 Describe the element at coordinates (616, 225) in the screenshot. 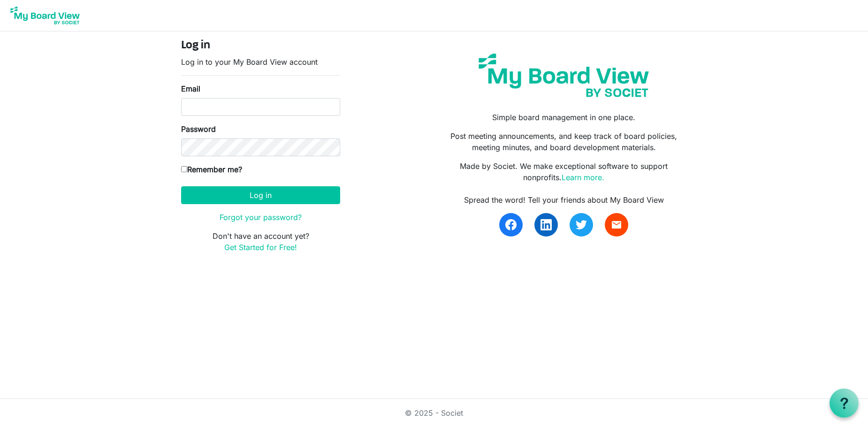

I see `span: email` at that location.